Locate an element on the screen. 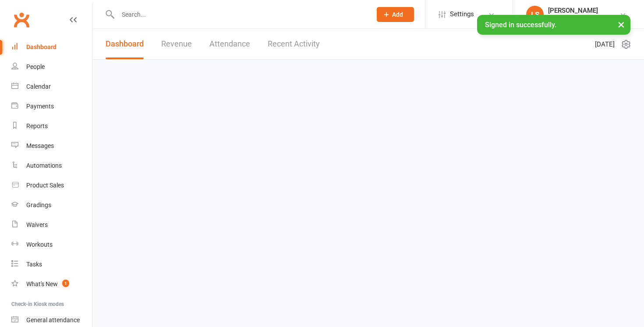 The width and height of the screenshot is (644, 327). a: Calendar is located at coordinates (52, 86).